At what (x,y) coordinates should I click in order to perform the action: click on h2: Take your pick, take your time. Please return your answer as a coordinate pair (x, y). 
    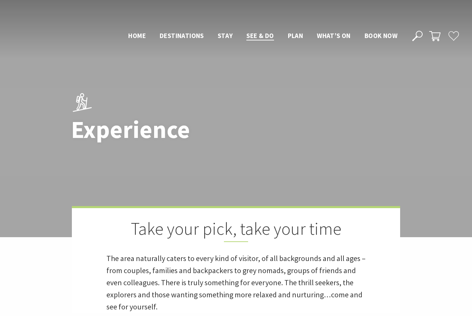
    Looking at the image, I should click on (236, 230).